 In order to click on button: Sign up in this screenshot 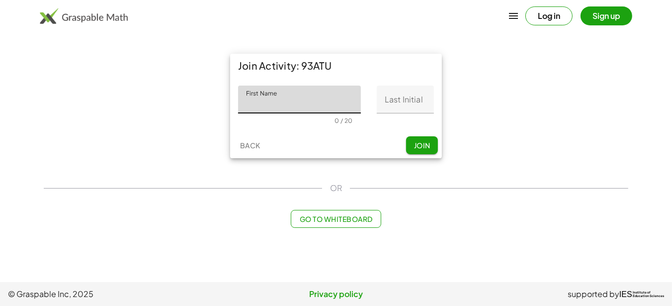, I will do `click(606, 16)`.